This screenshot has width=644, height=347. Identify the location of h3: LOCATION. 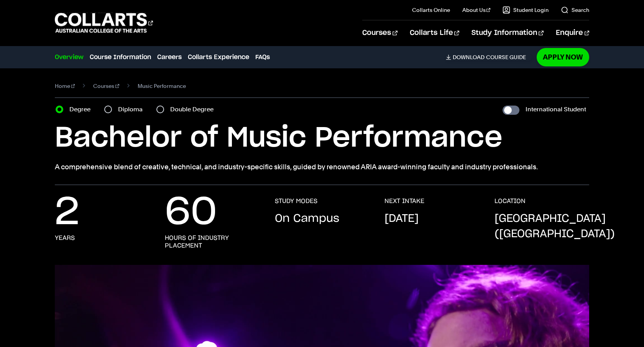
(510, 201).